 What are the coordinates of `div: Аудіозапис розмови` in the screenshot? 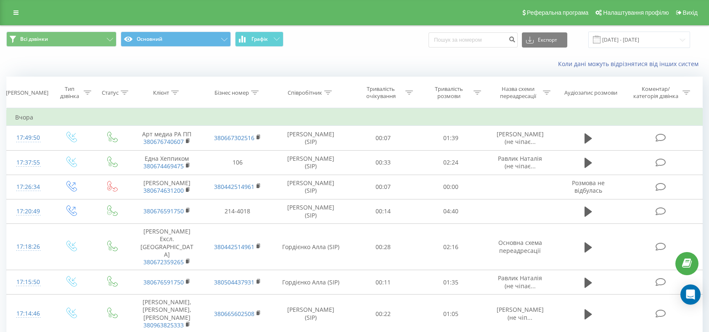 It's located at (591, 93).